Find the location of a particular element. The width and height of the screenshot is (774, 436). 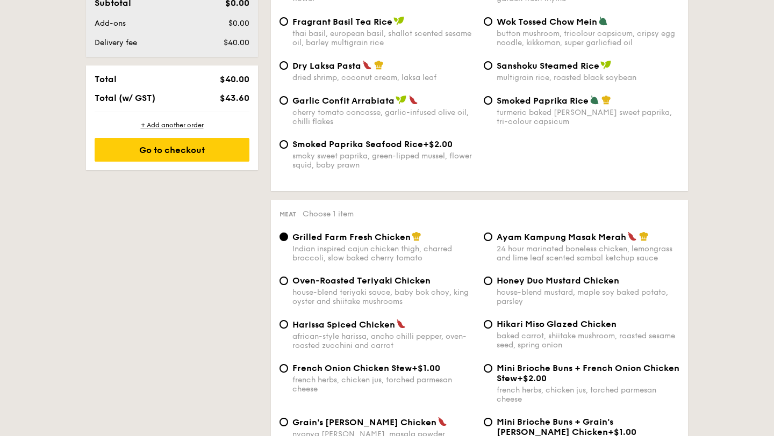

span: Hikari Miso Glazed Chicken is located at coordinates (556, 324).